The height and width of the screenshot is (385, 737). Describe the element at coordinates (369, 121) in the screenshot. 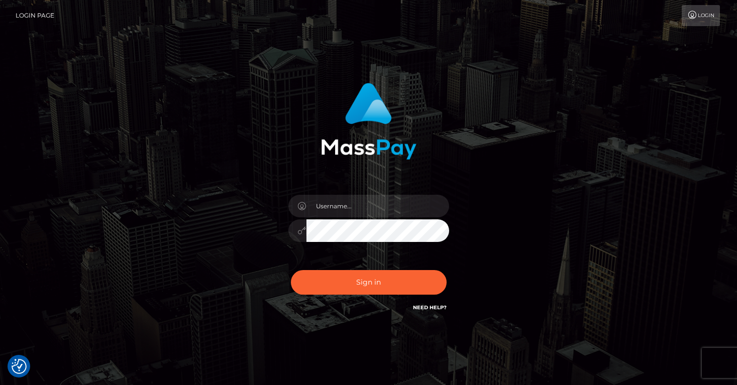

I see `img: MassPay Login` at that location.